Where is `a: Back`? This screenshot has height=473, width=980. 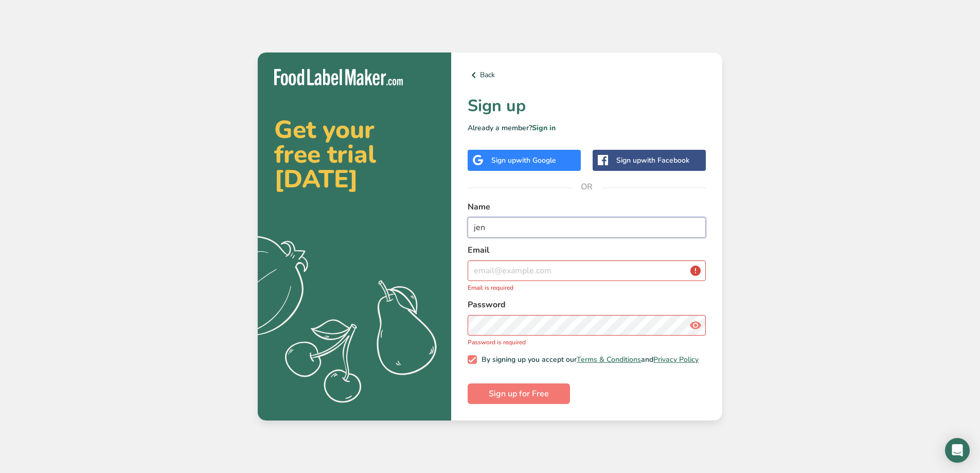 a: Back is located at coordinates (587, 75).